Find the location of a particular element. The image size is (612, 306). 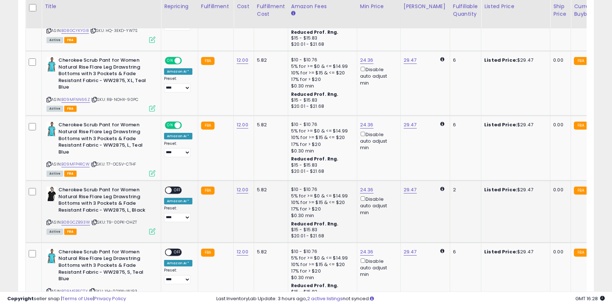

div: Last InventoryLab Update: 3 hours ago, not synced. is located at coordinates (411, 299).